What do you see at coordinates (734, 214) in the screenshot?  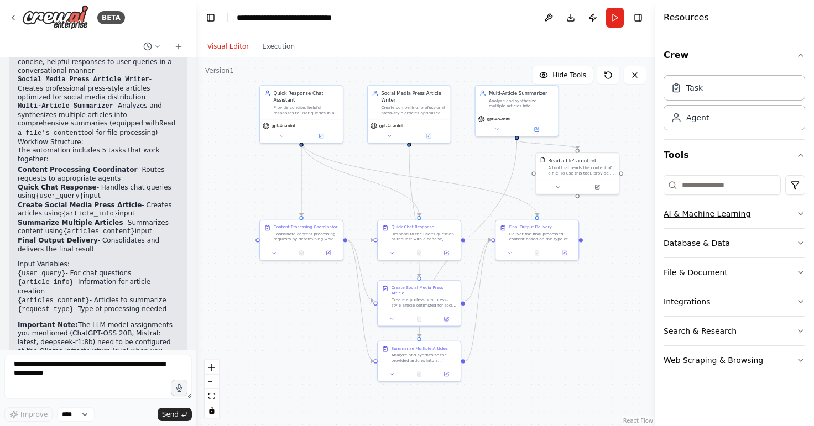 I see `button: AI & Machine Learning` at bounding box center [734, 214].